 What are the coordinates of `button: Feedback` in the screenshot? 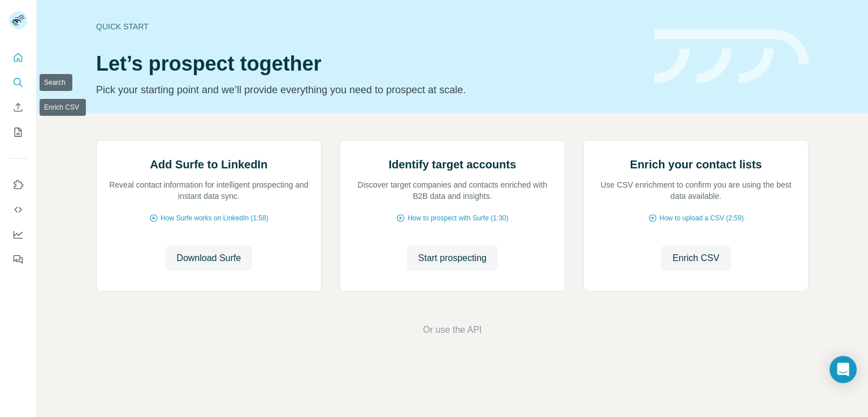 It's located at (18, 260).